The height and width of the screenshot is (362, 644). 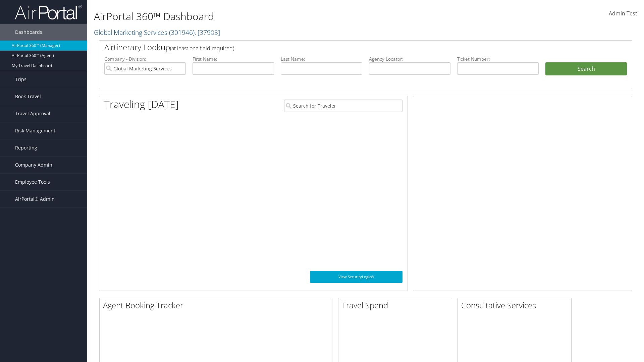 I want to click on a: Admin Test, so click(x=623, y=14).